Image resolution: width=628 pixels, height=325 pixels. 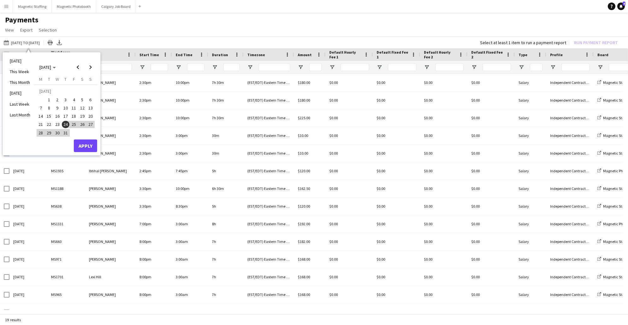 I want to click on button: 23-07-2025, so click(x=57, y=124).